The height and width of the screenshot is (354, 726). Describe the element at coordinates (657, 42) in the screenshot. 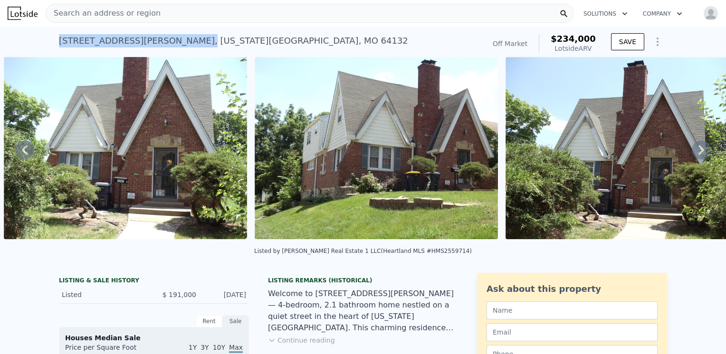

I see `button: Show Options` at that location.